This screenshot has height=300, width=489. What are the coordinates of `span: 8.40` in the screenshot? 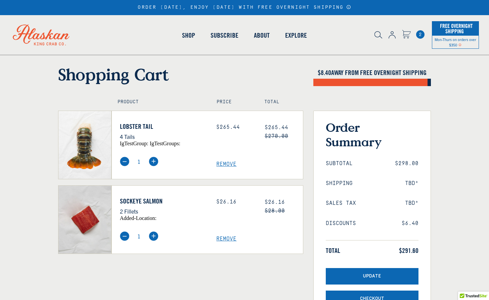 It's located at (326, 72).